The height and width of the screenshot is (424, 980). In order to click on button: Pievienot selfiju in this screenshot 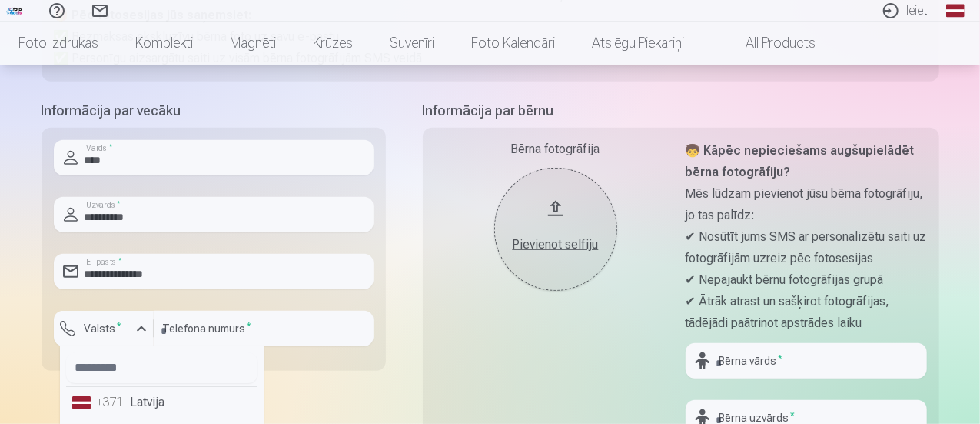, I will do `click(555, 229)`.